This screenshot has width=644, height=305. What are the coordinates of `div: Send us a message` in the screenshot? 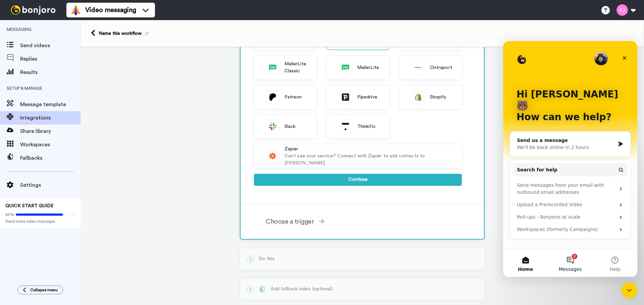 It's located at (63, 99).